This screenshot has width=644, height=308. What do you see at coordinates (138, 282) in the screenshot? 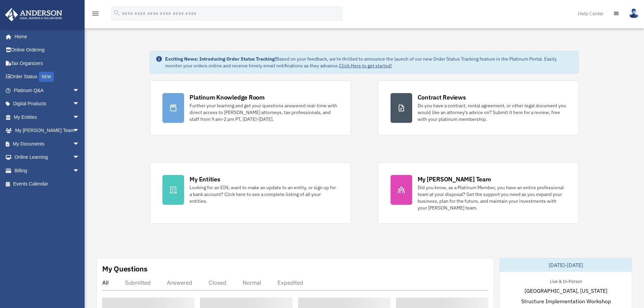
I see `div: Submitted` at bounding box center [138, 282].